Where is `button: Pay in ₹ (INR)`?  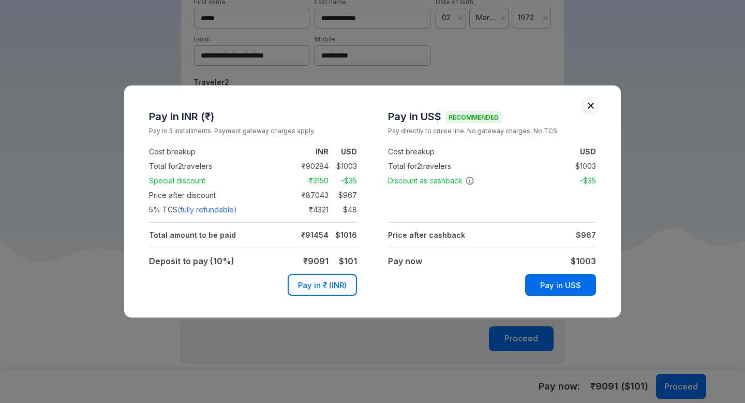 button: Pay in ₹ (INR) is located at coordinates (322, 285).